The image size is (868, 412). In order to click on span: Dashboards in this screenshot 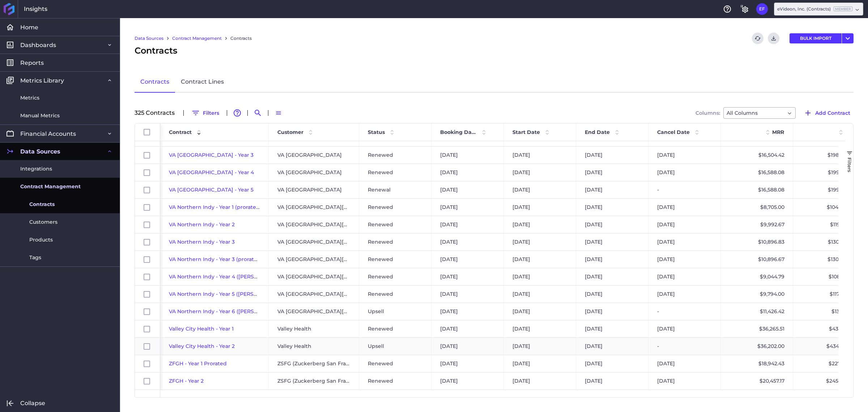, I will do `click(38, 45)`.